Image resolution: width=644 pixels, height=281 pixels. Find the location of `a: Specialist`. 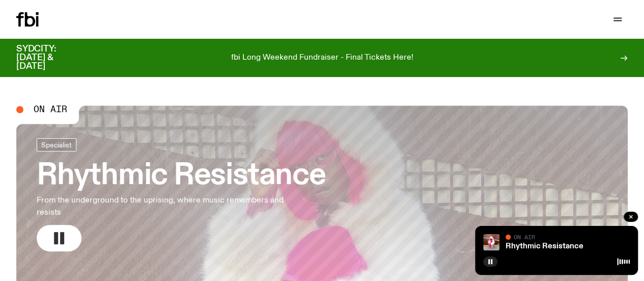

a: Specialist is located at coordinates (56, 144).